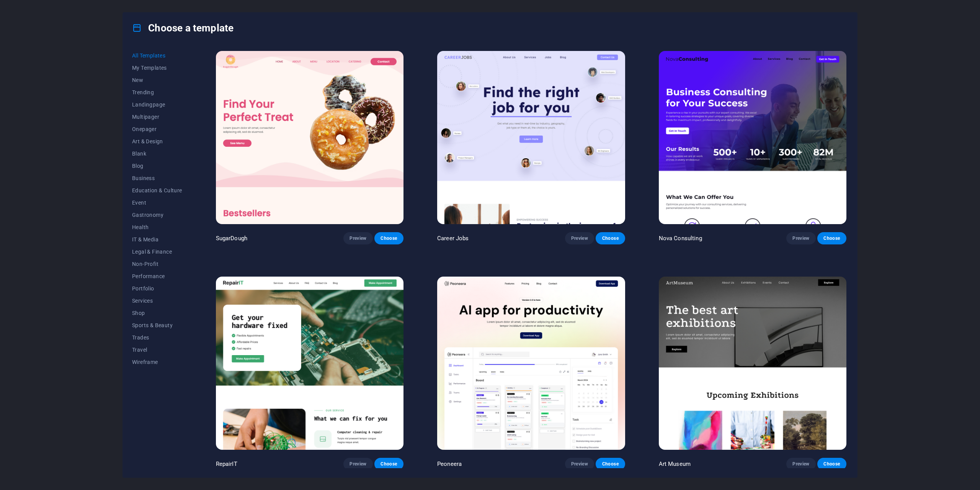  What do you see at coordinates (157, 166) in the screenshot?
I see `button: Blog` at bounding box center [157, 166].